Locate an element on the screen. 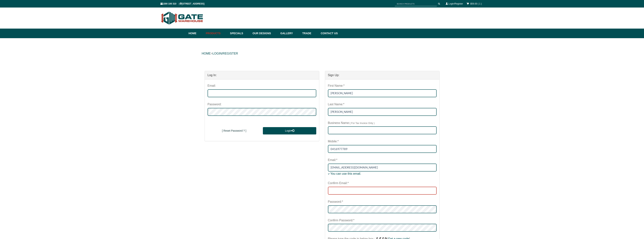  label: First Name:* is located at coordinates (336, 86).